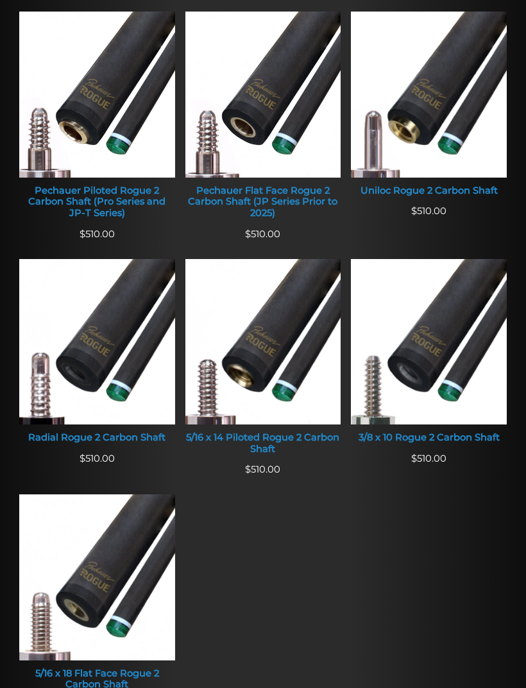 The height and width of the screenshot is (688, 526). Describe the element at coordinates (263, 443) in the screenshot. I see `div: 5/16 x 14 Piloted Rogue 2 Carbon Shaft` at that location.